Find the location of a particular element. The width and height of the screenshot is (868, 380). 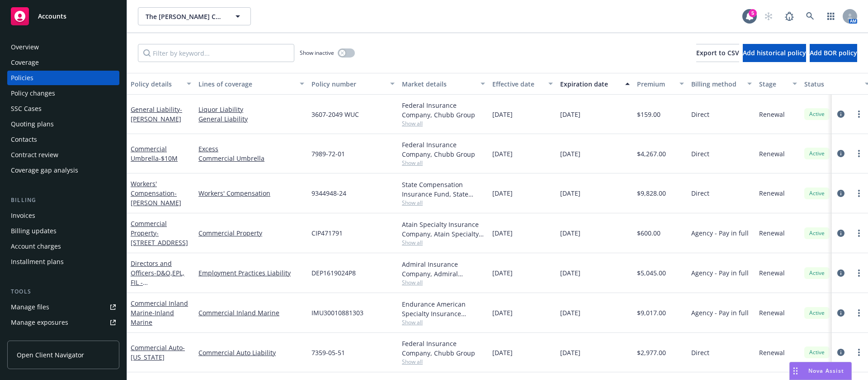

div: Lines of coverage is located at coordinates (246, 84).